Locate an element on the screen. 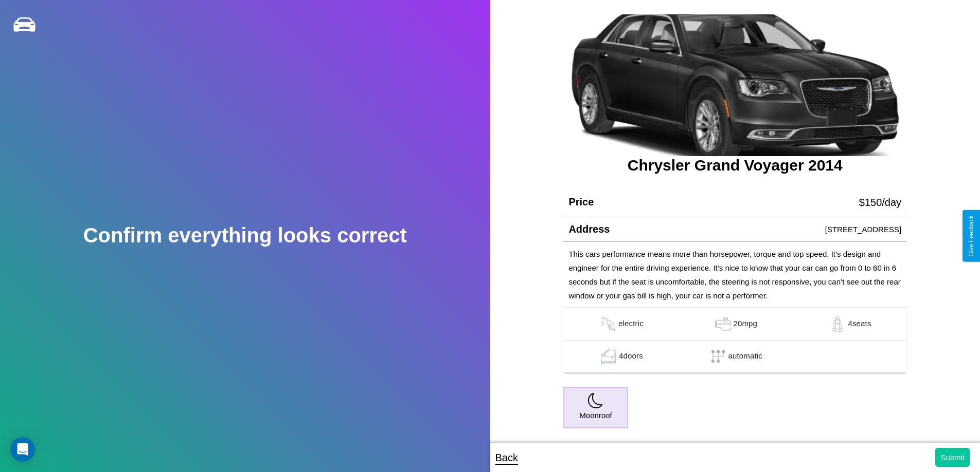 The image size is (980, 472). h4: Address is located at coordinates (589, 230).